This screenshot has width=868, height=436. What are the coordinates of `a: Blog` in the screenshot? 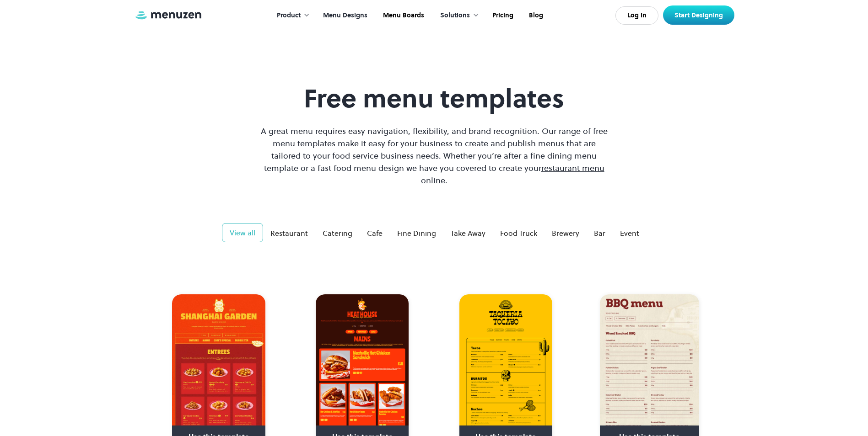 It's located at (535, 15).